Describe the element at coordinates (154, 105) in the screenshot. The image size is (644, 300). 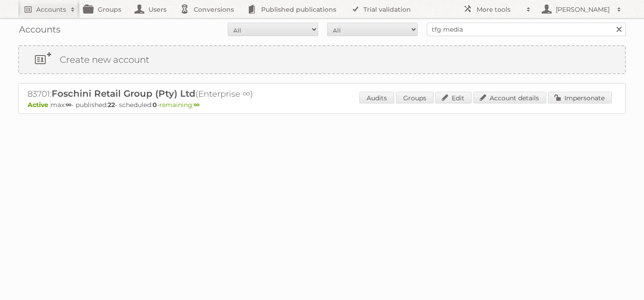
I see `strong: 0` at that location.